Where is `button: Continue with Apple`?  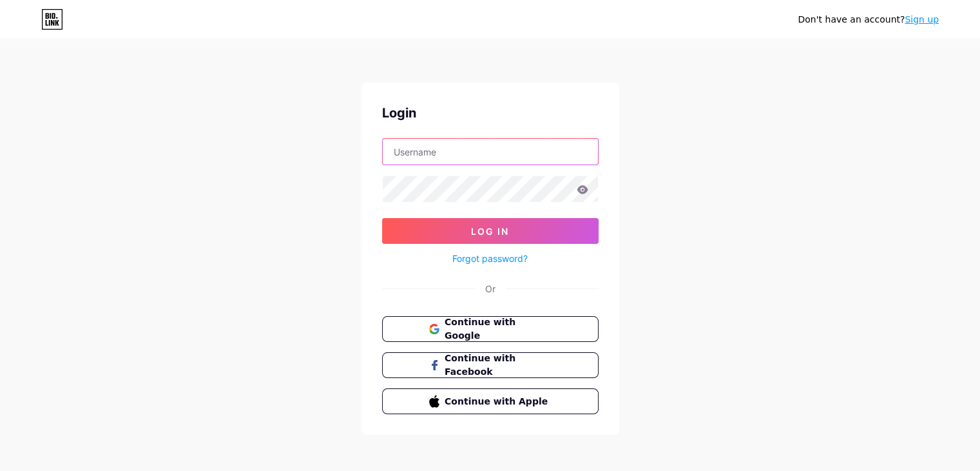 button: Continue with Apple is located at coordinates (490, 401).